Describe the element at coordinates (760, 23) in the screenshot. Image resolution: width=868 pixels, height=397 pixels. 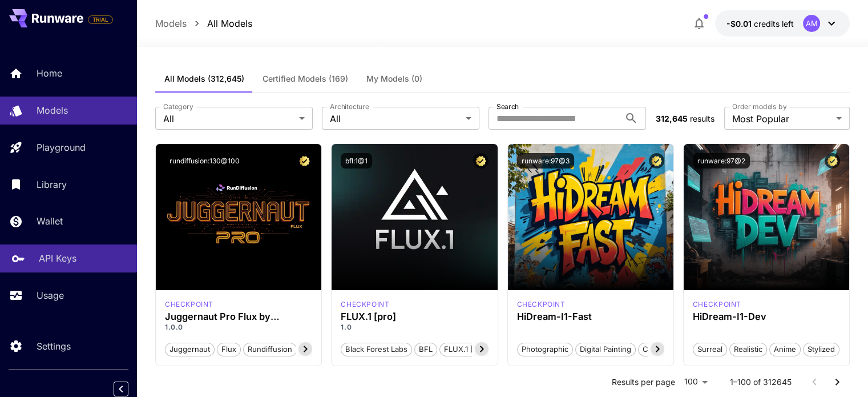
I see `div: -$0.006` at that location.